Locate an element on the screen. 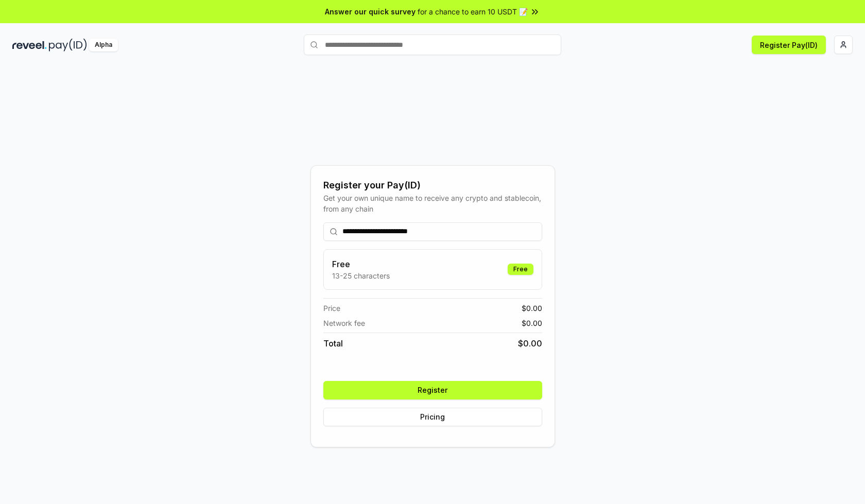 The height and width of the screenshot is (504, 865). p: 13-25 characters is located at coordinates (361, 275).